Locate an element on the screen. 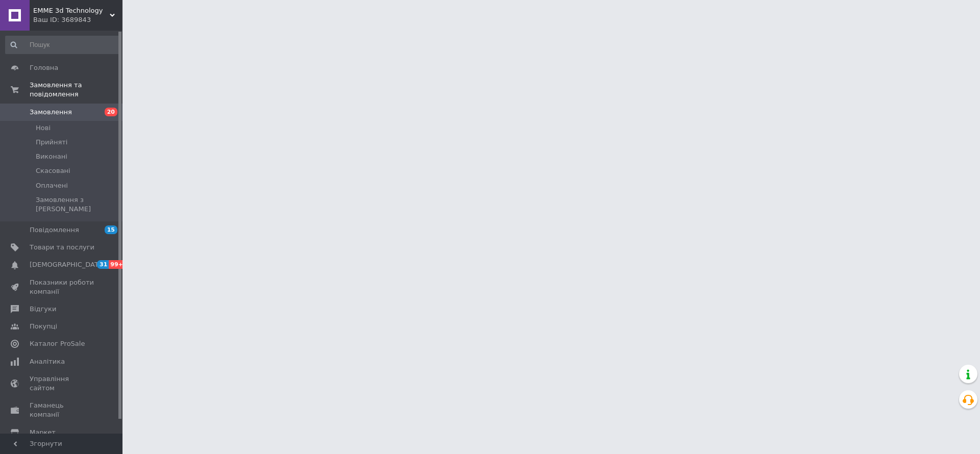  span: Каталог ProSale is located at coordinates (57, 344).